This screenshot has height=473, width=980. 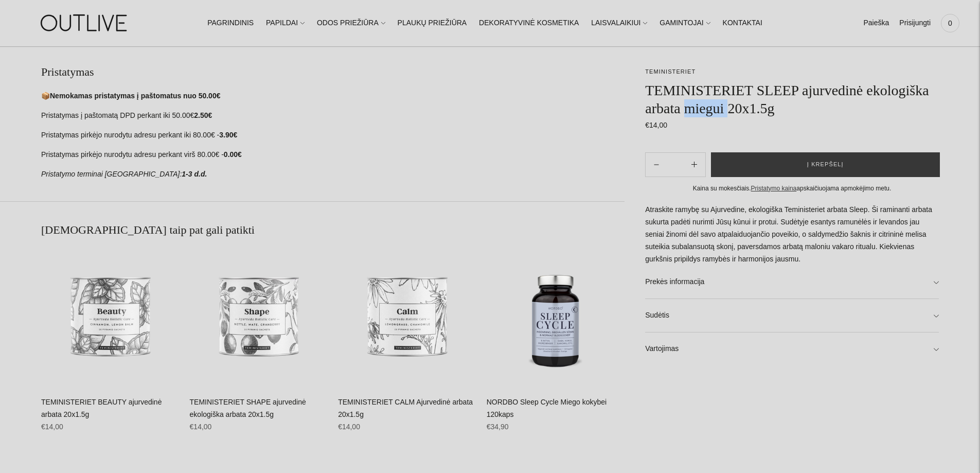 I want to click on a: Paieška, so click(x=876, y=23).